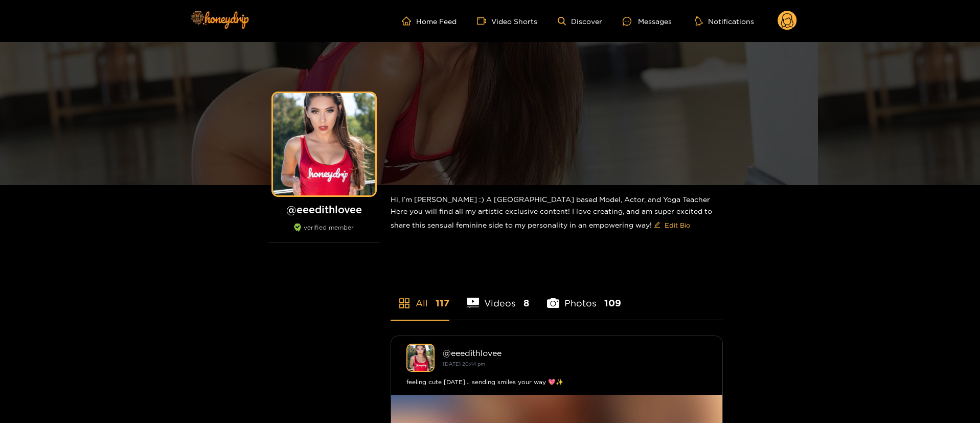 The image size is (980, 423). I want to click on span: home, so click(410, 21).